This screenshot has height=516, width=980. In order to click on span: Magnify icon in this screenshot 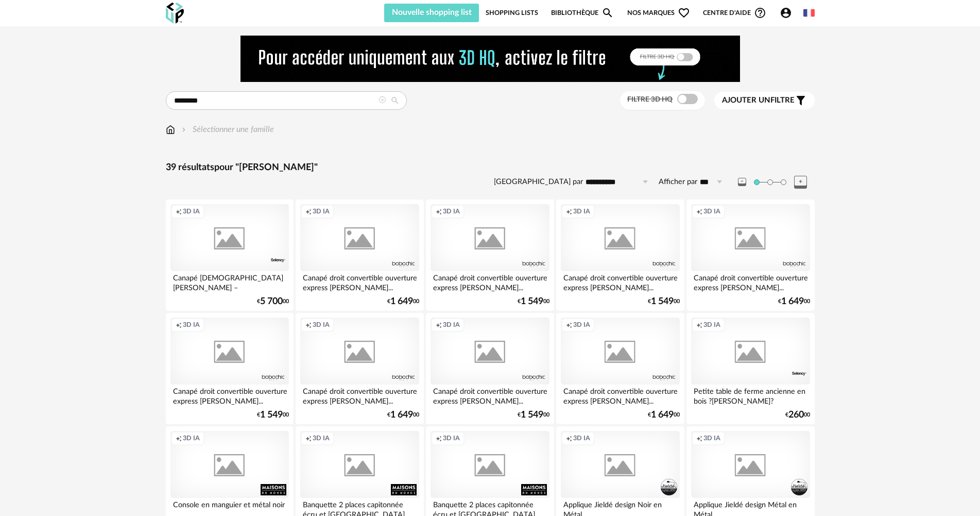, I will do `click(607, 13)`.